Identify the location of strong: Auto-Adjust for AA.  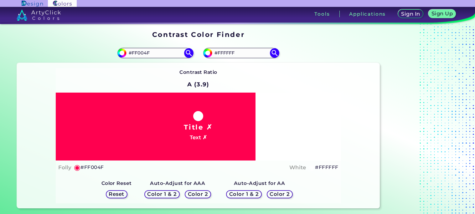
(259, 183).